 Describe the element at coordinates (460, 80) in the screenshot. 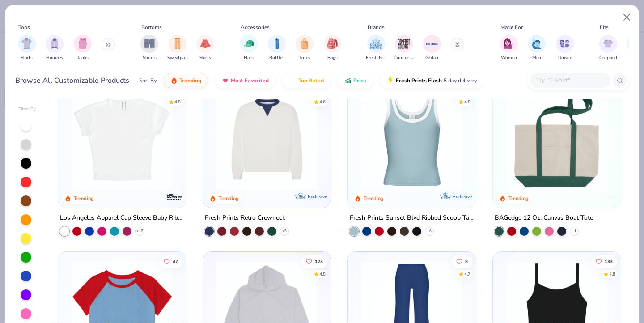

I see `span: 5 day delivery` at that location.